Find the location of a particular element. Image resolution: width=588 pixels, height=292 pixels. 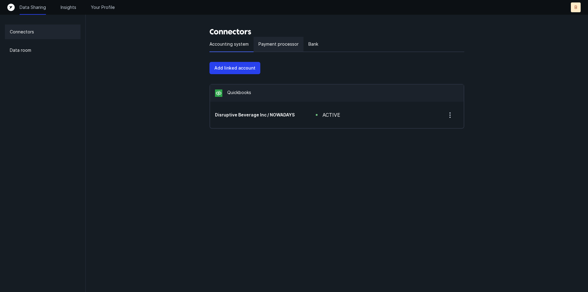

p: Payment processor is located at coordinates (279, 44).